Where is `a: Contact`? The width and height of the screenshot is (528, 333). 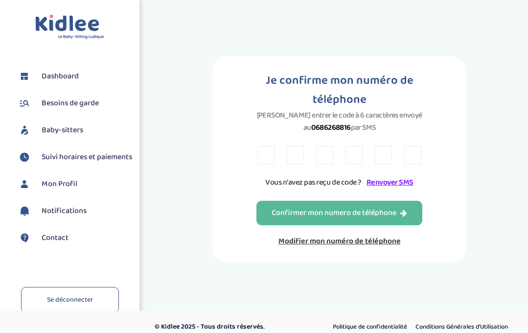
a: Contact is located at coordinates (74, 238).